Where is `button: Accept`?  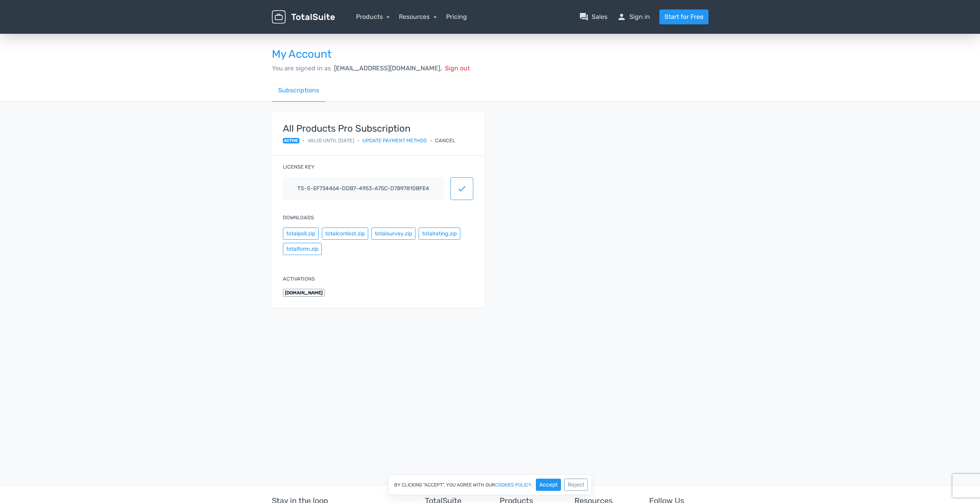
button: Accept is located at coordinates (549, 485).